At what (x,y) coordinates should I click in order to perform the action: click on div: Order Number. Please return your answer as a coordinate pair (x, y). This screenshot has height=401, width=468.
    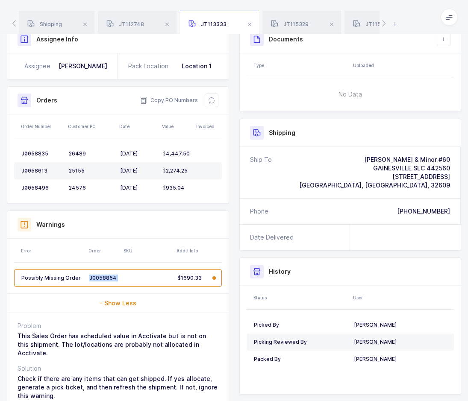
    Looking at the image, I should click on (42, 126).